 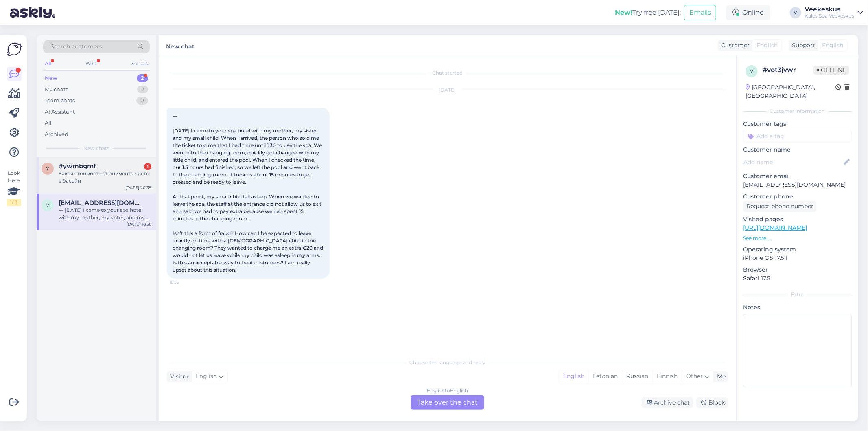 What do you see at coordinates (14, 49) in the screenshot?
I see `img: Askly Logo` at bounding box center [14, 49].